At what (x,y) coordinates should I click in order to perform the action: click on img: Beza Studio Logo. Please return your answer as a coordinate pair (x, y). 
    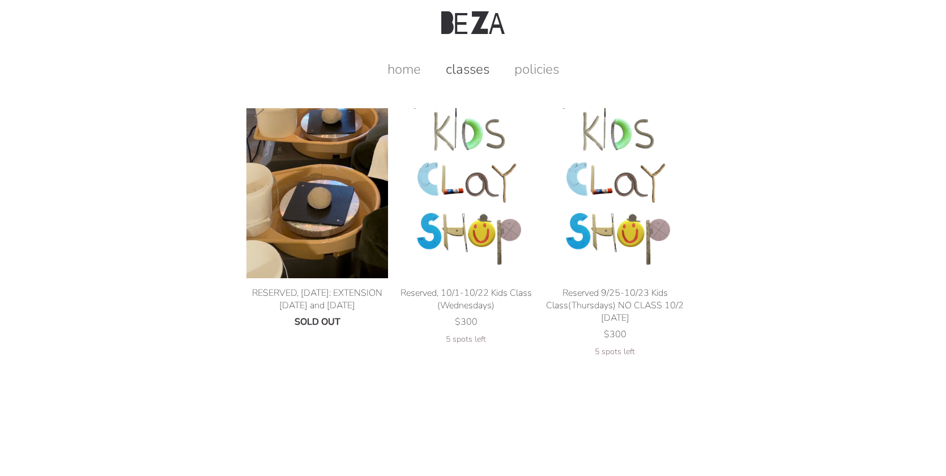
    Looking at the image, I should click on (473, 23).